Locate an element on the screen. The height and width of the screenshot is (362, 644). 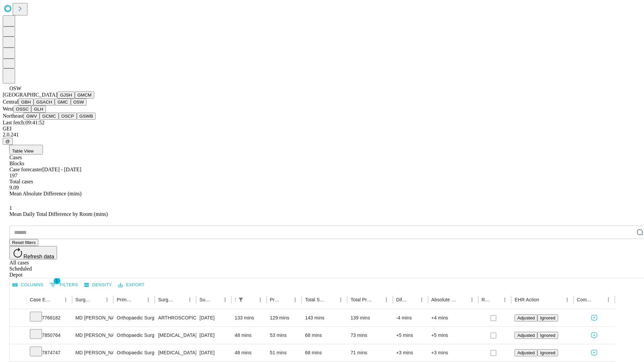
button: GJSH is located at coordinates (66, 95).